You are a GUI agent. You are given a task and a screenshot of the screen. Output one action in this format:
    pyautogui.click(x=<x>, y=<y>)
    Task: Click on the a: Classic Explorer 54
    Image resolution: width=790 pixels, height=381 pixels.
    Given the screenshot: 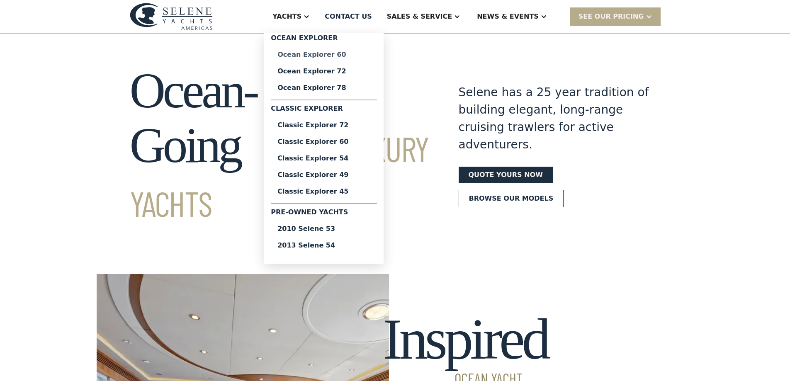 What is the action you would take?
    pyautogui.click(x=324, y=159)
    